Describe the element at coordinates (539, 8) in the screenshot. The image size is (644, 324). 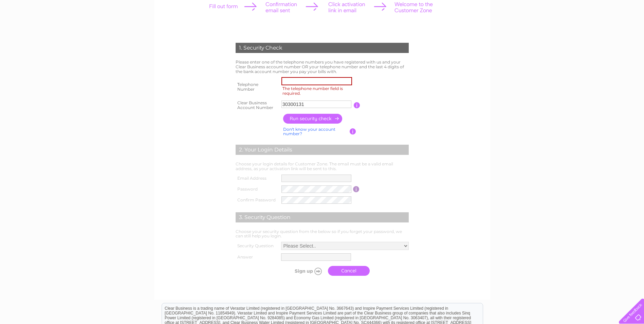
I see `span: 0333 014 3131` at that location.